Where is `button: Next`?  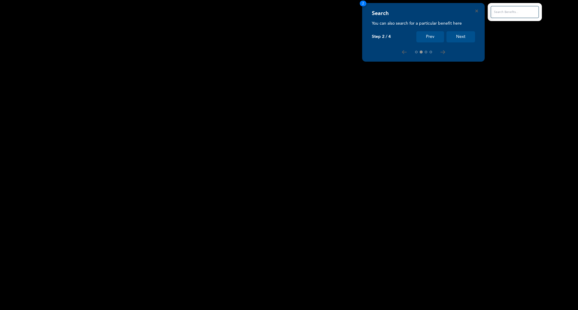
button: Next is located at coordinates (460, 37).